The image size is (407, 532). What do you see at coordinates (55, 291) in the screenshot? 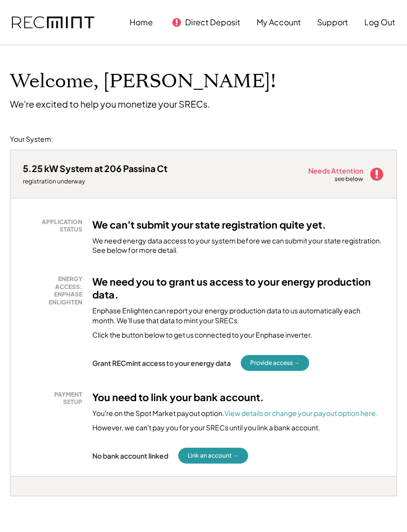
I see `div: ENERGY ACCESS: ENPHASE ENLIGHTEN` at bounding box center [55, 291].